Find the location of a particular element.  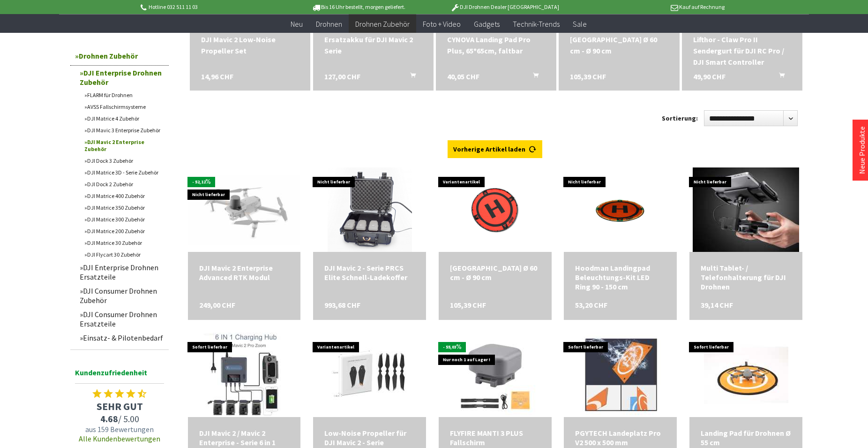

img: DJI Mavic 2 - Serie PRCS Elite Schnell-Ladekoffer is located at coordinates (369, 210).